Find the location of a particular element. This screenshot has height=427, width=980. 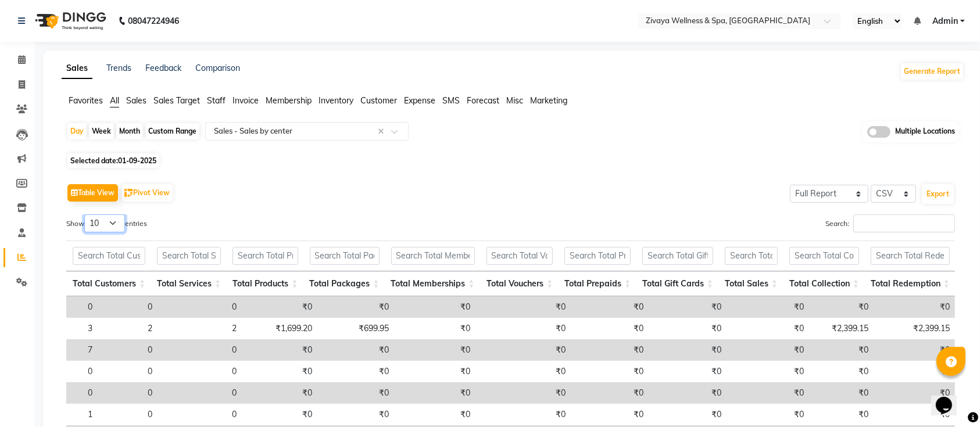

th: Total Redemption: activate to sort column ascending is located at coordinates (910, 283).